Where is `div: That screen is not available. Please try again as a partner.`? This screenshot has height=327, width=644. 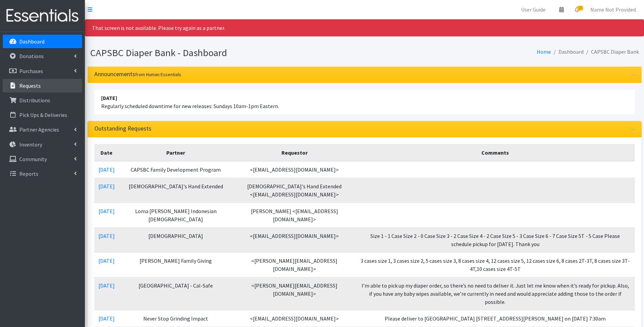 div: That screen is not available. Please try again as a partner. is located at coordinates (364, 28).